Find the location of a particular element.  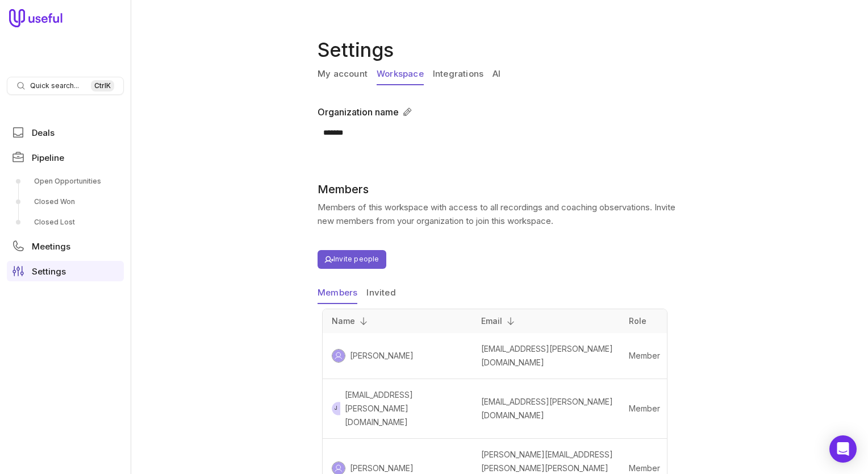

a: Meetings is located at coordinates (66, 246).